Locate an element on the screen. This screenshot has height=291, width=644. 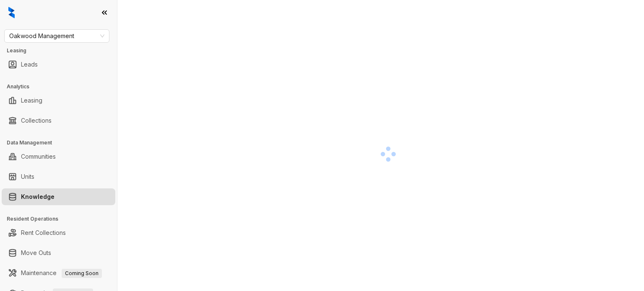
h3: Resident Operations is located at coordinates (62, 219).